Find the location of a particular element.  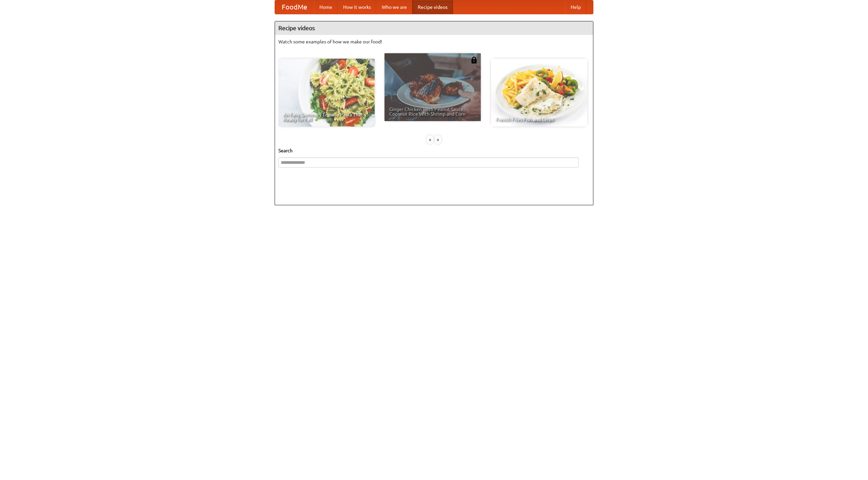

img: 483408.png is located at coordinates (474, 60).